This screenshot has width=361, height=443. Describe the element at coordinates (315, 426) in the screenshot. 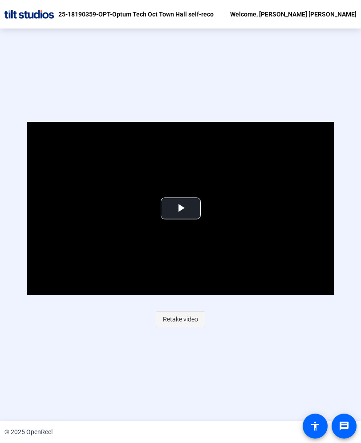

I see `mat-icon: accessibility` at that location.